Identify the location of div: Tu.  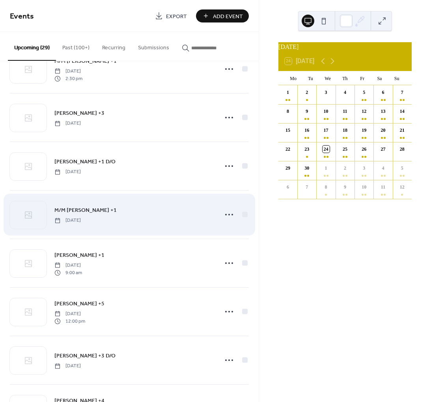
(311, 78).